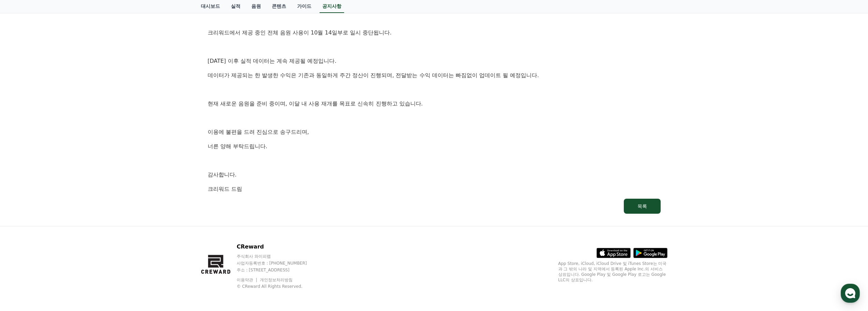 The height and width of the screenshot is (311, 868). Describe the element at coordinates (642, 206) in the screenshot. I see `button: 목록` at that location.